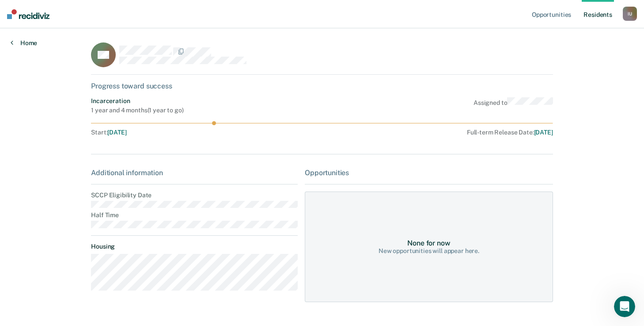 This screenshot has width=644, height=326. What do you see at coordinates (429, 173) in the screenshot?
I see `div: Opportunities` at bounding box center [429, 173].